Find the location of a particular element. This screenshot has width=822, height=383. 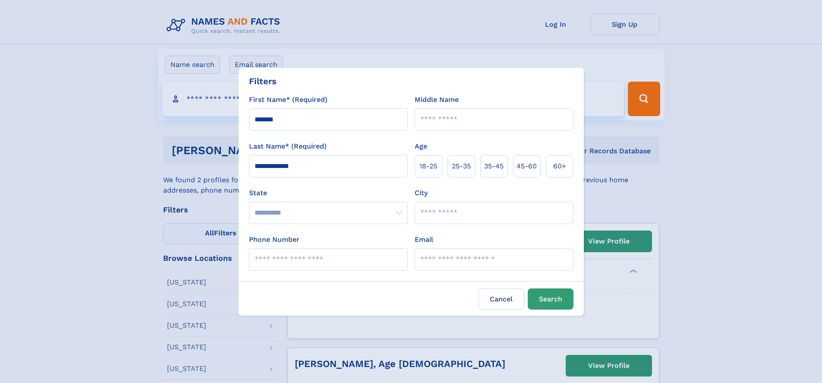

span: 45‑60 is located at coordinates (527, 166).